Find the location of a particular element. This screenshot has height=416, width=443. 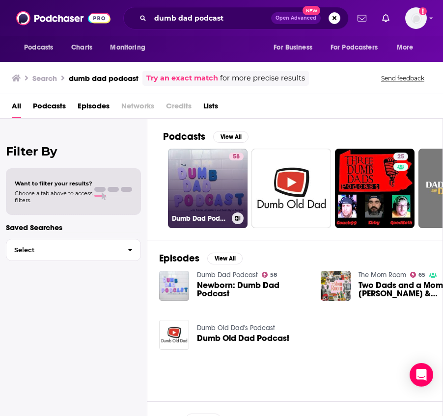

img: Newborn: Dumb Dad Podcast is located at coordinates (174, 286).